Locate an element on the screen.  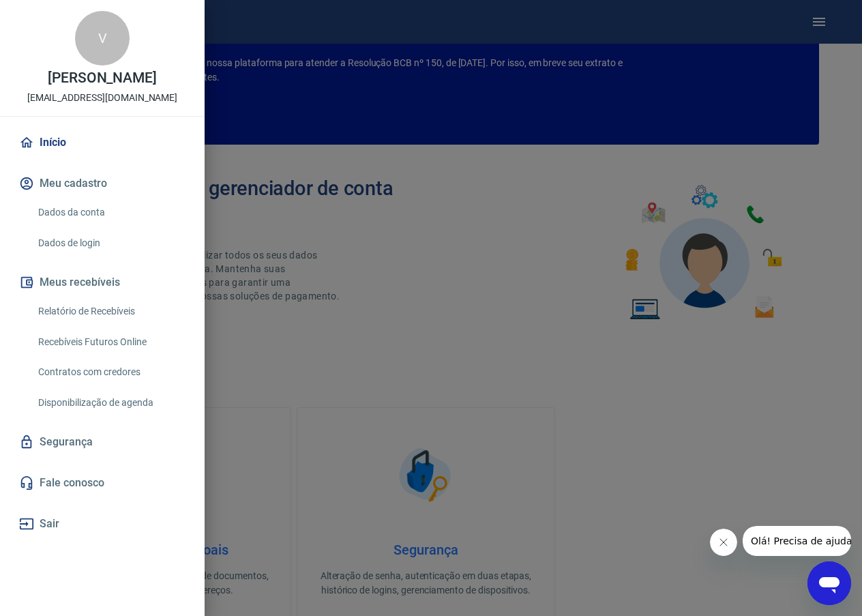
a: Dados de login is located at coordinates (111, 243).